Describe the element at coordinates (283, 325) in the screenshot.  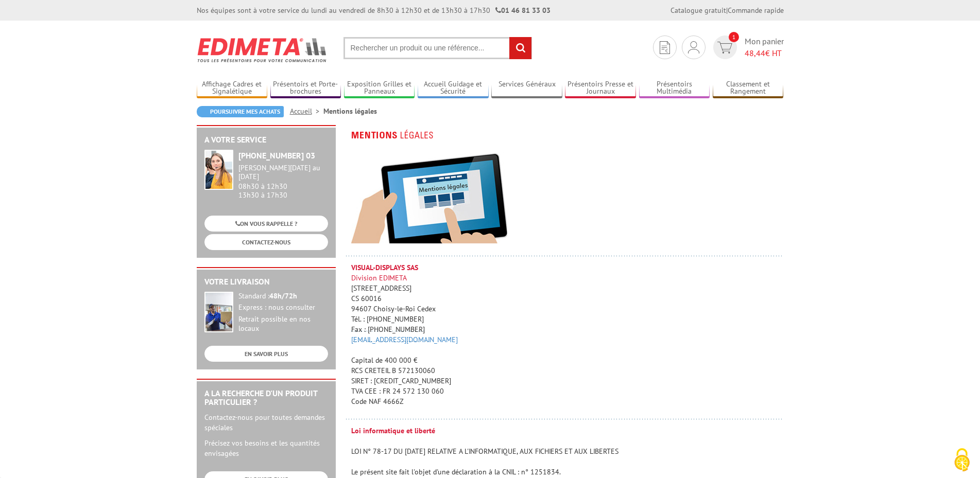
I see `div: Retrait possible en nos locaux` at that location.